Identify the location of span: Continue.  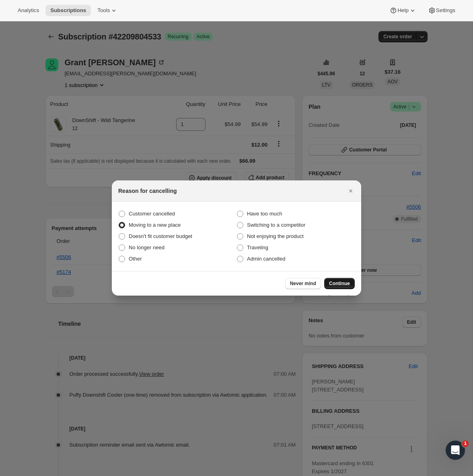
(340, 283).